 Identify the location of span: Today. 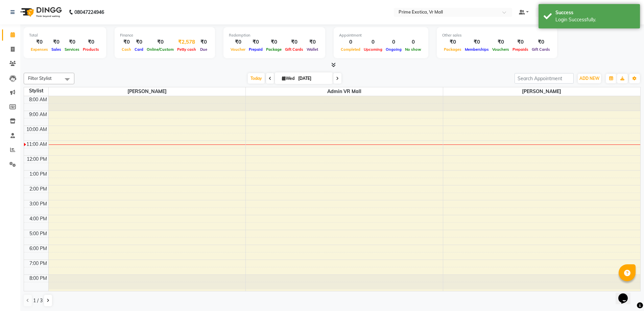
(256, 78).